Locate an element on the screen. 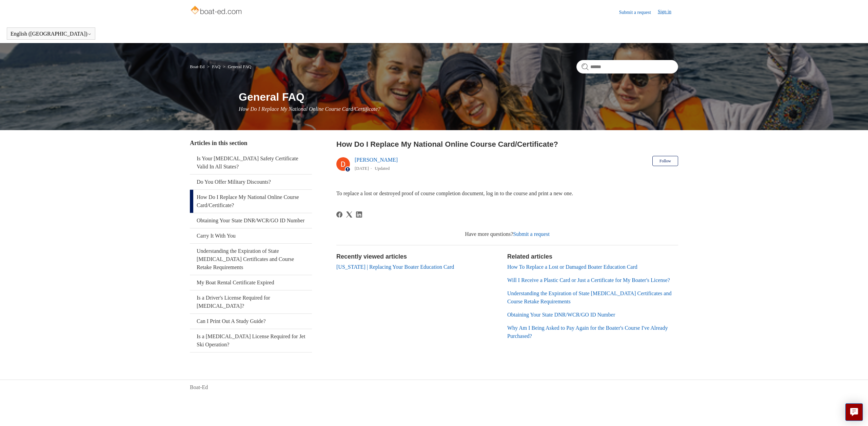 Image resolution: width=868 pixels, height=426 pixels. img: Boat-Ed Help Center home page is located at coordinates (217, 11).